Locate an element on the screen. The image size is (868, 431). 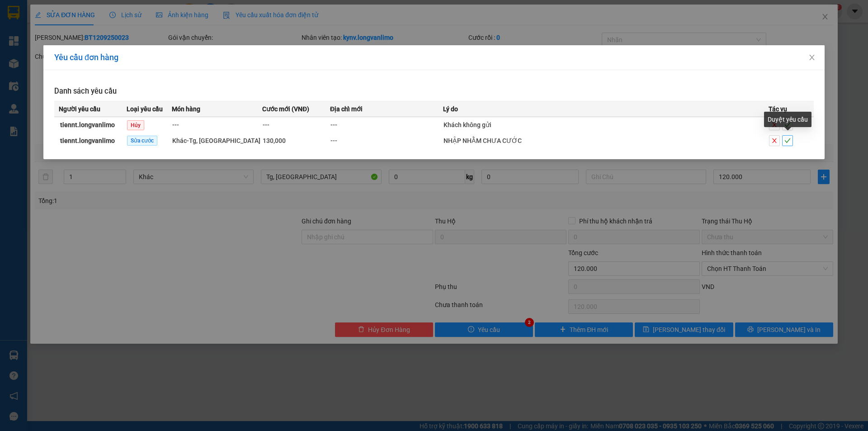
span: Hủy is located at coordinates (136, 125).